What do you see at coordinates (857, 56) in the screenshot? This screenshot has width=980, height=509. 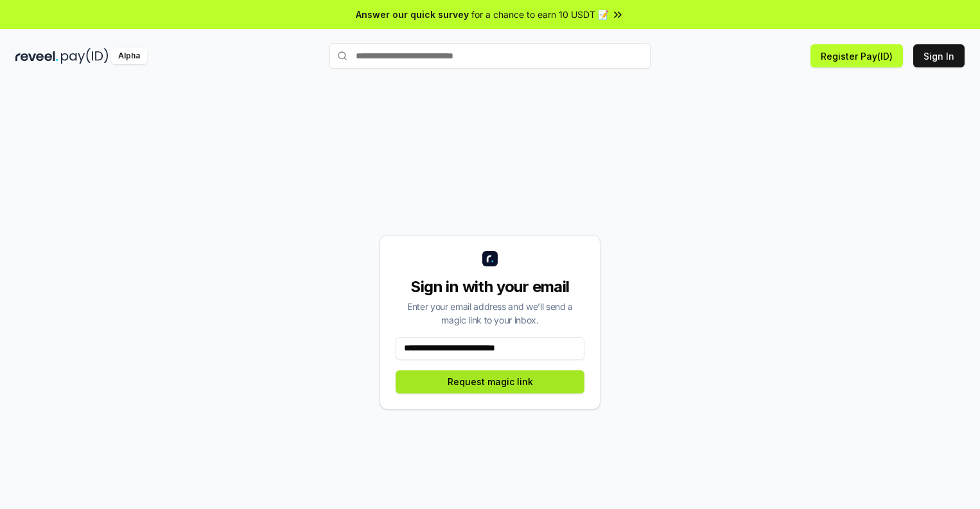 I see `button: Register Pay(ID)` at bounding box center [857, 56].